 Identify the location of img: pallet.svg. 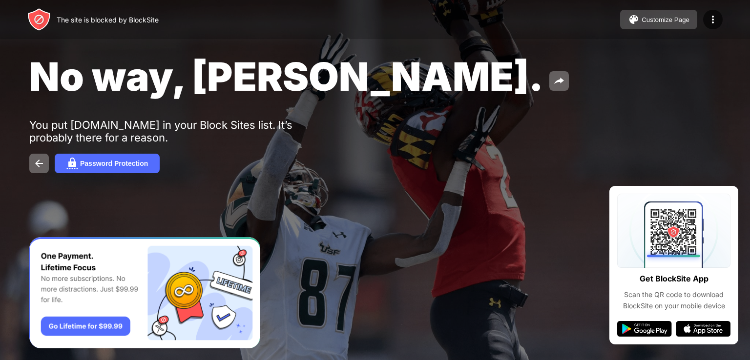
(634, 20).